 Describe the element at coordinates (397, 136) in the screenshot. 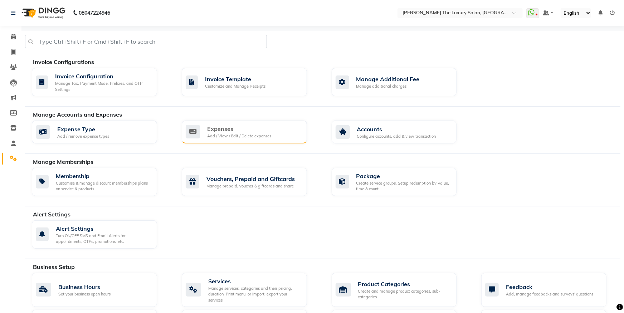

I see `div: Configure accounts, add & view transaction` at that location.